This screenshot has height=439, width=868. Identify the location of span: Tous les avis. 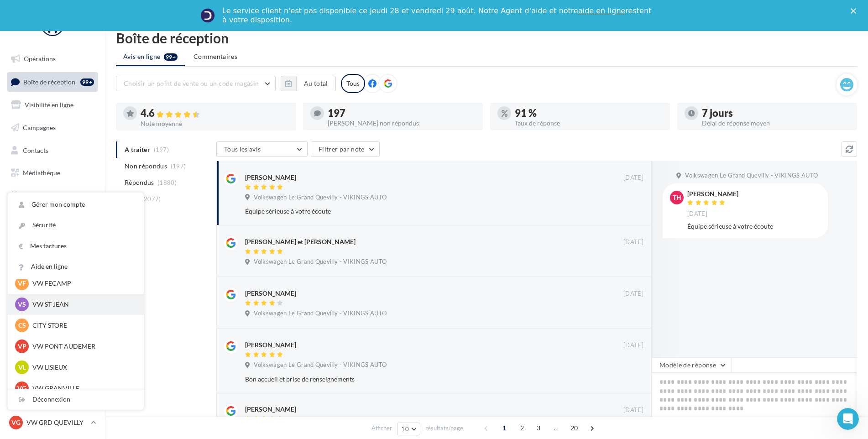
(242, 149).